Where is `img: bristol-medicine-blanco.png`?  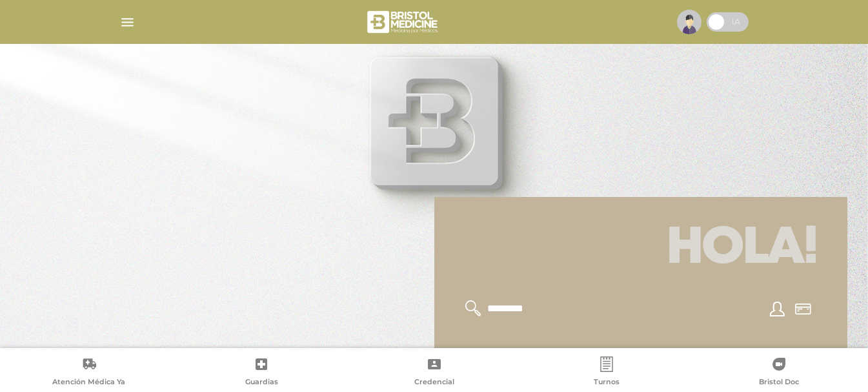
img: bristol-medicine-blanco.png is located at coordinates (404, 22).